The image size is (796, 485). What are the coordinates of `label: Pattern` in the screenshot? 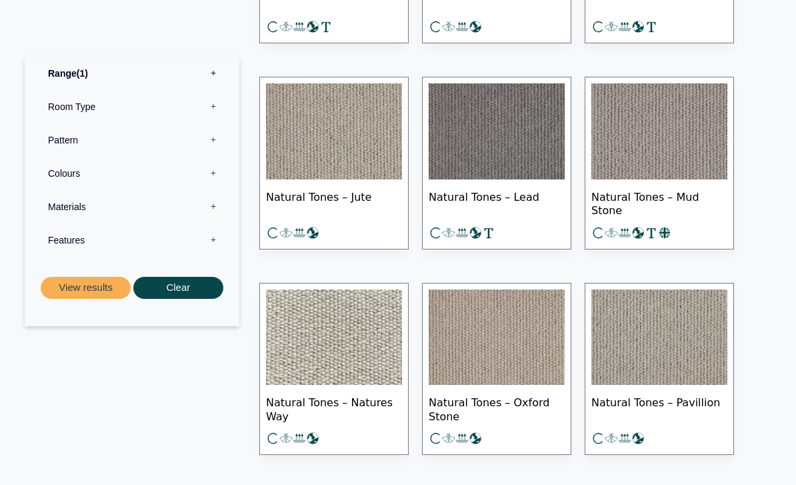 It's located at (132, 140).